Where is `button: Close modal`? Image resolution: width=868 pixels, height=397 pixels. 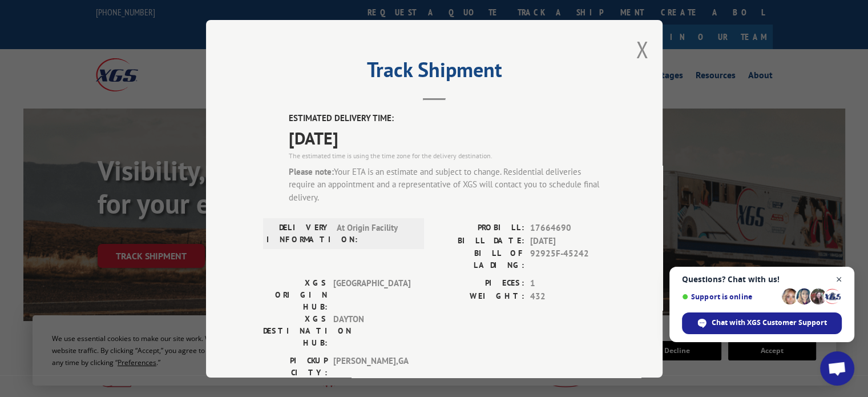 button: Close modal is located at coordinates (643, 49).